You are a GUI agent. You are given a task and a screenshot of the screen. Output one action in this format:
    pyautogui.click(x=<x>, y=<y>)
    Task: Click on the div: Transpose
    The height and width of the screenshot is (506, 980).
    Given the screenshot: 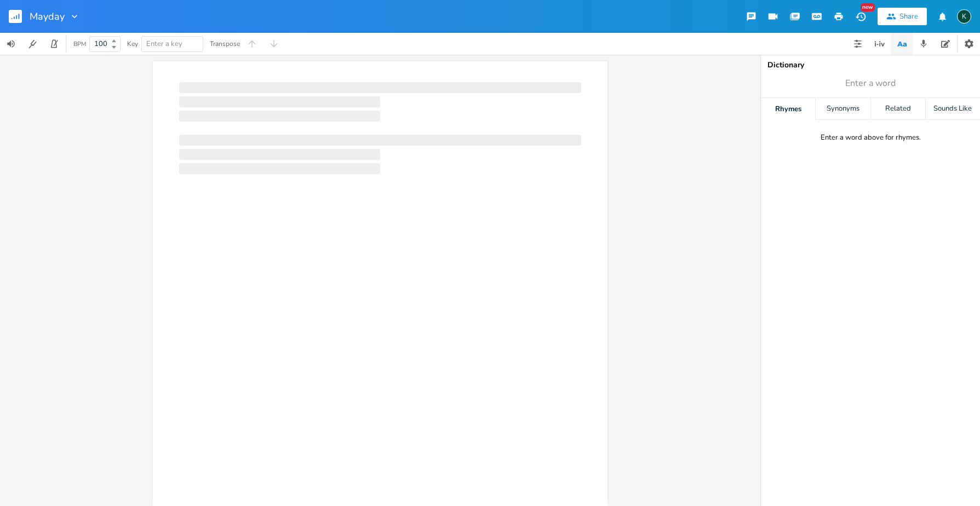 What is the action you would take?
    pyautogui.click(x=224, y=44)
    